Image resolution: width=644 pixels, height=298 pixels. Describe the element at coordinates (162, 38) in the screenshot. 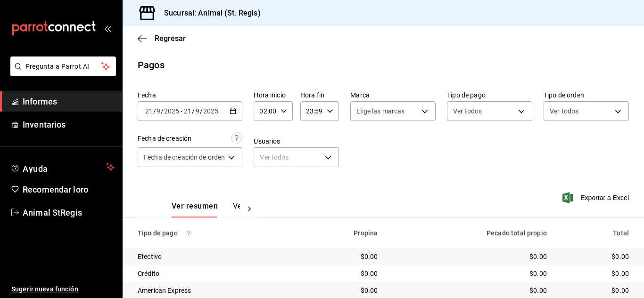

I see `button: Regresar` at that location.